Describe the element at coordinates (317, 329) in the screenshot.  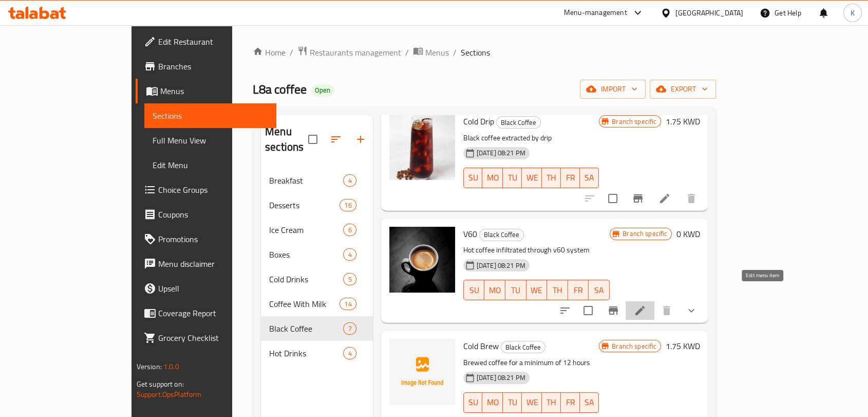
I see `div: Black Coffee7` at that location.